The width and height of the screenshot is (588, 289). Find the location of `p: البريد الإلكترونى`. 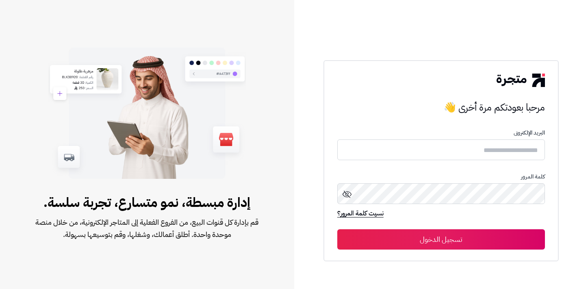

p: البريد الإلكترونى is located at coordinates (441, 133).